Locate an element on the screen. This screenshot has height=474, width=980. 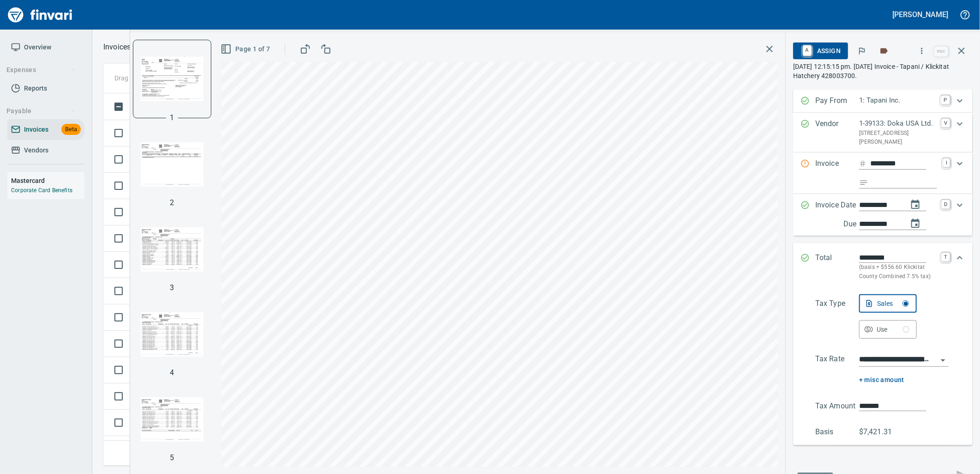
img: Page 4 is located at coordinates (172, 335).